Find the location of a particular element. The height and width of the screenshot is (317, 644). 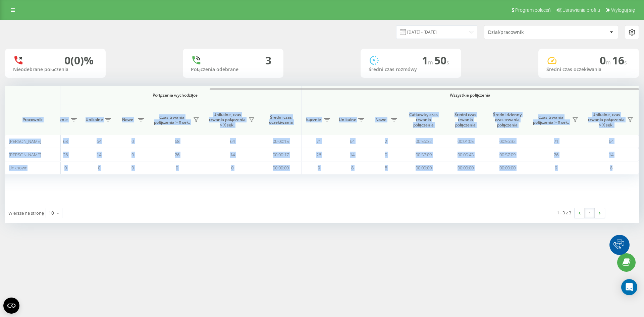

td: 00:00:17 is located at coordinates (280, 154).